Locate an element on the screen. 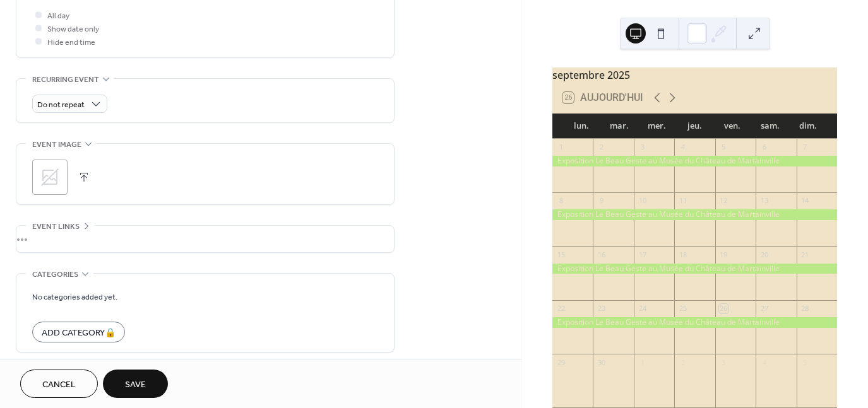 The width and height of the screenshot is (868, 408). div: 6 is located at coordinates (764, 147).